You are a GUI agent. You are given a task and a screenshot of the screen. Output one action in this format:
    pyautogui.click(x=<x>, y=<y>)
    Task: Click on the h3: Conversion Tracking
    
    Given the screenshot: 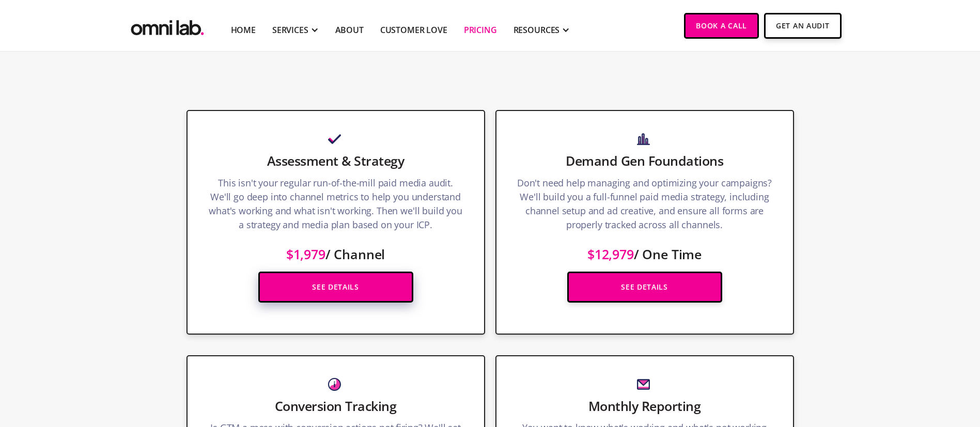 What is the action you would take?
    pyautogui.click(x=336, y=406)
    